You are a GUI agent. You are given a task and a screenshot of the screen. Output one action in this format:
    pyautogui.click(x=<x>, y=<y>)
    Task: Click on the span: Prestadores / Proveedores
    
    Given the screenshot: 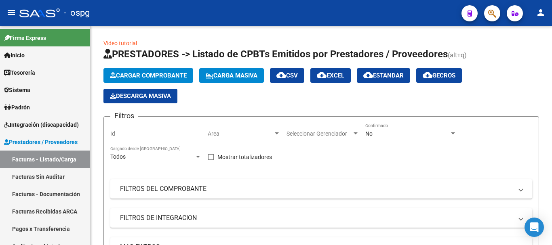 What is the action you would take?
    pyautogui.click(x=41, y=142)
    